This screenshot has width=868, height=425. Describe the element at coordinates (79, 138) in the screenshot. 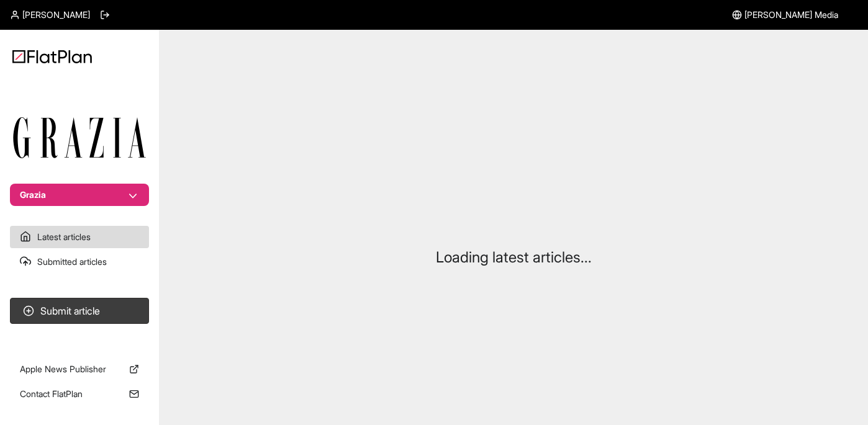

I see `img: Publication Logo` at that location.